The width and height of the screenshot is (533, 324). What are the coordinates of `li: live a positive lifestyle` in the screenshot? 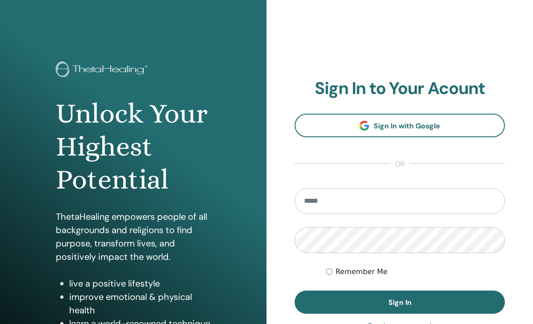 It's located at (140, 284).